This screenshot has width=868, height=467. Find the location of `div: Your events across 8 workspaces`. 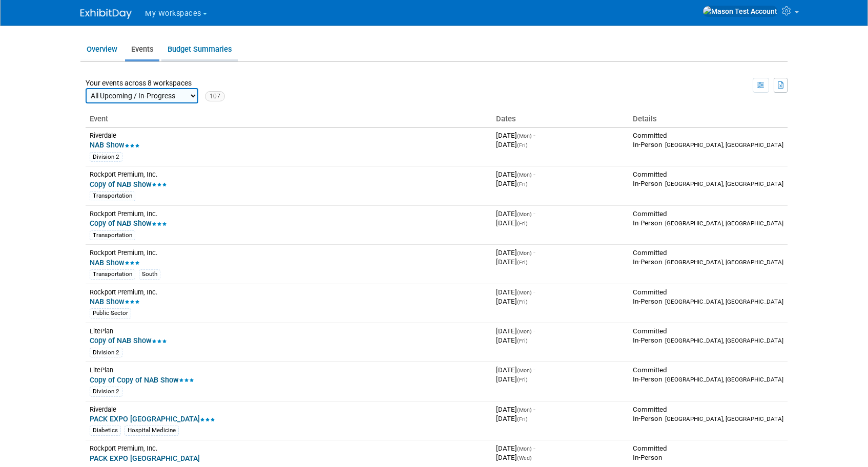

div: Your events across 8 workspaces is located at coordinates (155, 91).